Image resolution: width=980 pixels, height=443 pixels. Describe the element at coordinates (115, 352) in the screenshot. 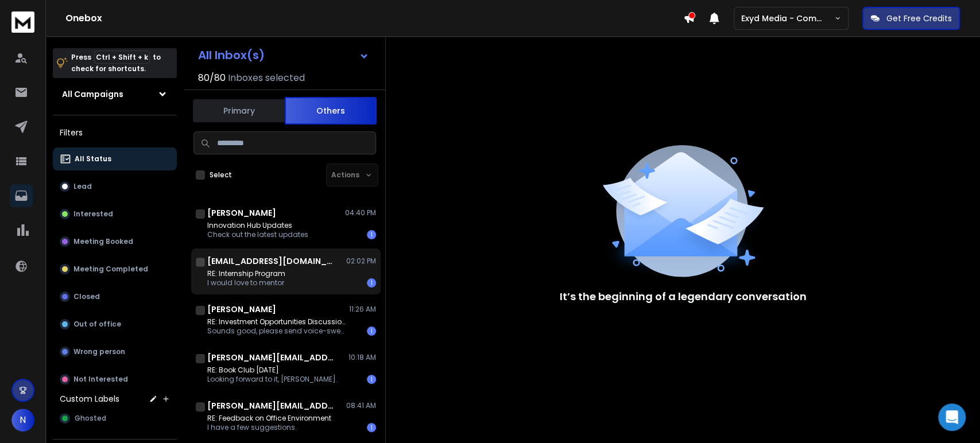

I see `button: Wrong person` at that location.